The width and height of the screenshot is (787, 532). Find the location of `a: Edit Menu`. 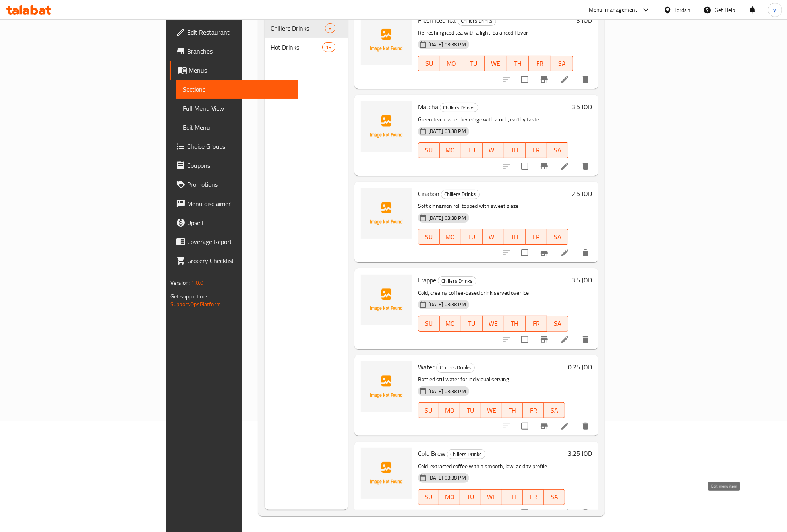

a: Edit Menu is located at coordinates (237, 127).